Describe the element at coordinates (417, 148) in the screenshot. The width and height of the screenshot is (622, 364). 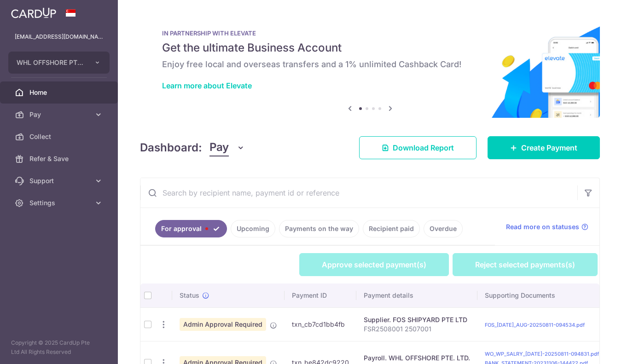
I see `a: Download Report` at that location.